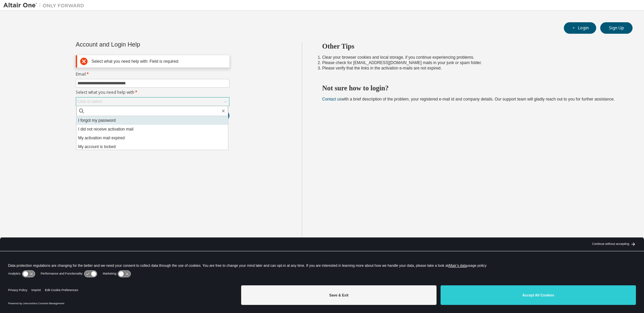 The width and height of the screenshot is (644, 313). Describe the element at coordinates (152, 74) in the screenshot. I see `label: Email` at that location.